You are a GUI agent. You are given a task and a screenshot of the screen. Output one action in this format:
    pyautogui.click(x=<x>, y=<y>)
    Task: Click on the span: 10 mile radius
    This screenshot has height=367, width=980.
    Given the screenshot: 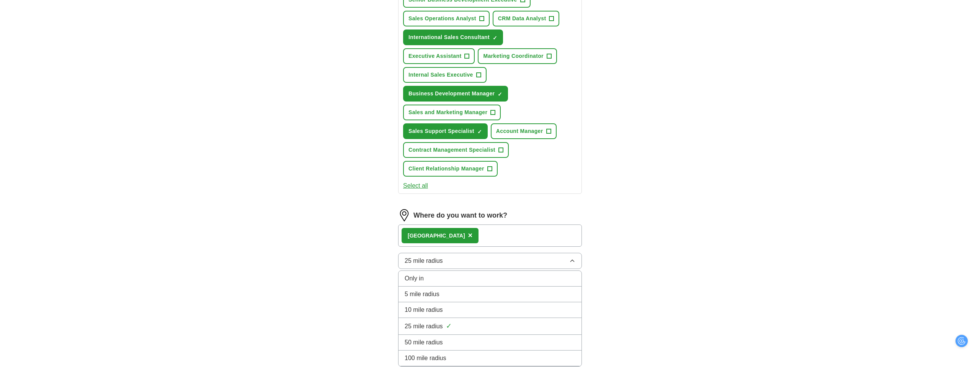 What is the action you would take?
    pyautogui.click(x=424, y=310)
    